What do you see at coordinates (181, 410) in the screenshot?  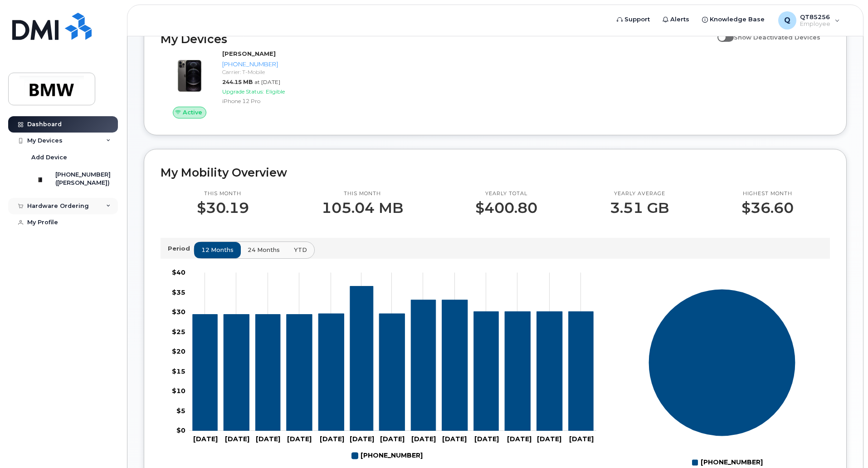 I see `tspan: $5` at bounding box center [181, 410].